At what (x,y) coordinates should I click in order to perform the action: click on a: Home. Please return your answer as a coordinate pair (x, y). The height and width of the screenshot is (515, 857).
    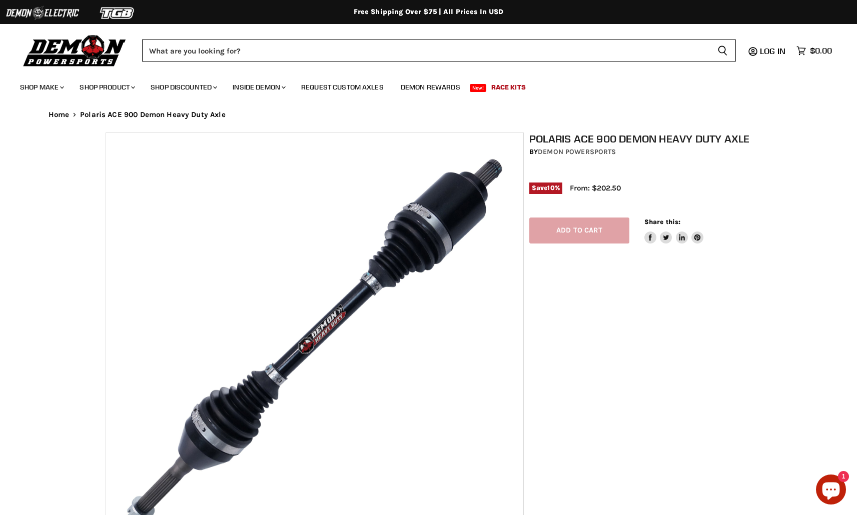
    Looking at the image, I should click on (59, 115).